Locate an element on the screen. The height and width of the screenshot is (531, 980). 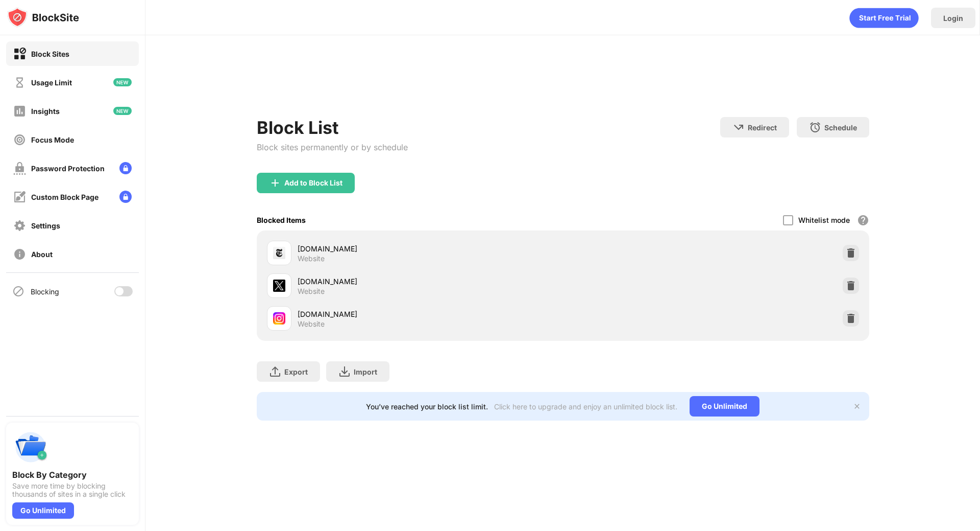
div: Redirect is located at coordinates (762, 127).